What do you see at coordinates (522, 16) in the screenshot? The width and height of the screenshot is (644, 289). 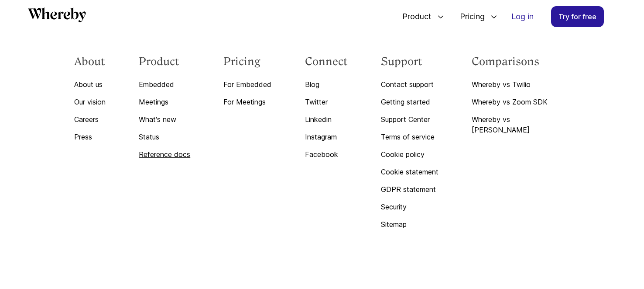 I see `a: Log in` at bounding box center [522, 16].